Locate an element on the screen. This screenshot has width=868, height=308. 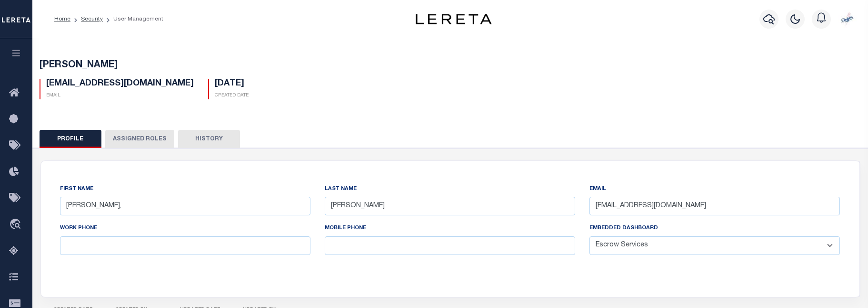
label: Mobile Phone is located at coordinates (345, 228).